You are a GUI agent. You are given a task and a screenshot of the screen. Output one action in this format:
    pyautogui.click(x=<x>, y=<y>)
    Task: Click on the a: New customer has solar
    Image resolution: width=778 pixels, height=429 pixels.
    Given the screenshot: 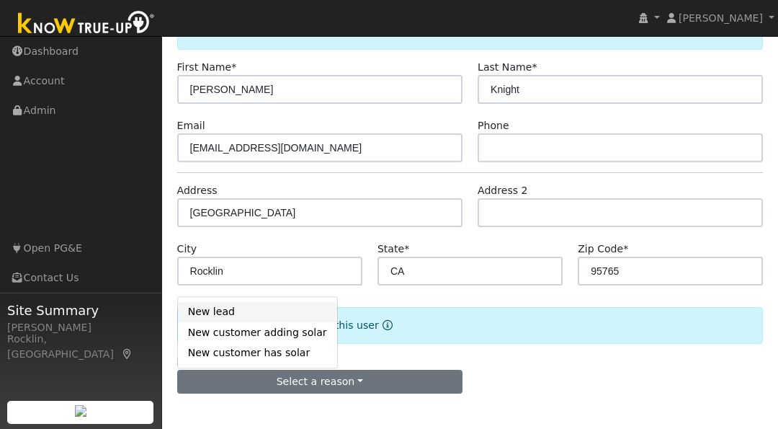 What is the action you would take?
    pyautogui.click(x=257, y=352)
    